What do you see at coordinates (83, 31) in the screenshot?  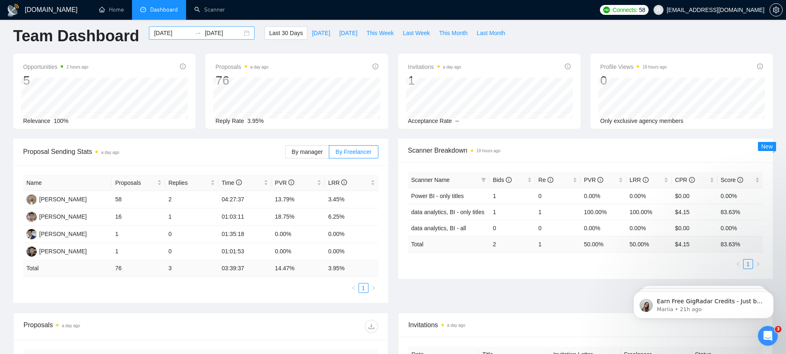 I see `div: message notification from Mariia, 21h ago. Earn Free GigRadar Credits - Just by Sharing Your Stor...` at bounding box center [83, 31].